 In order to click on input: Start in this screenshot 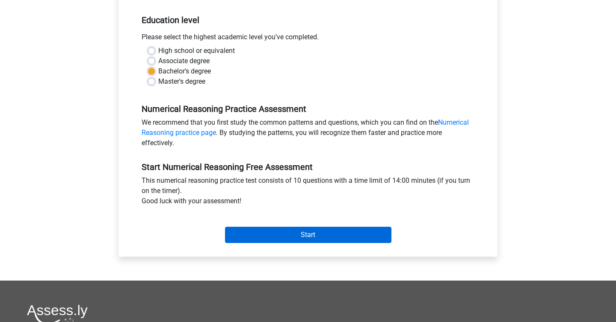, I will do `click(308, 235)`.